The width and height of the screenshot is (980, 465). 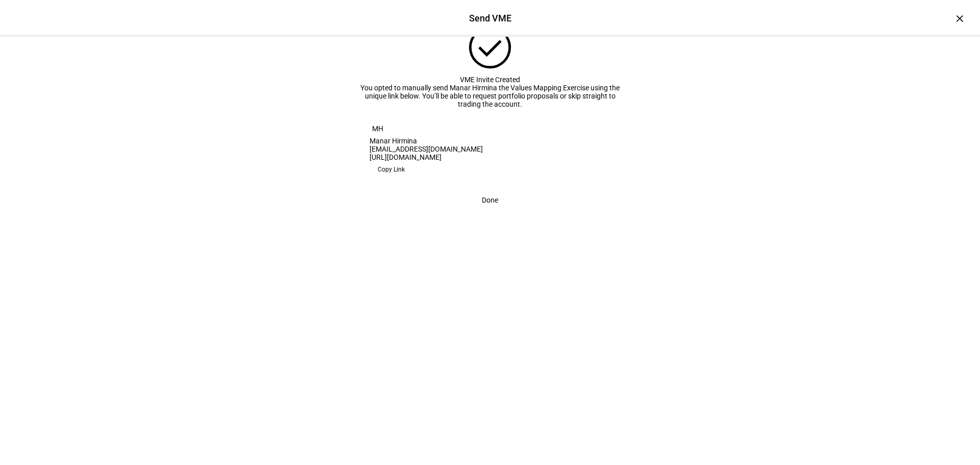 What do you see at coordinates (490, 80) in the screenshot?
I see `div: VME Invite Created` at bounding box center [490, 80].